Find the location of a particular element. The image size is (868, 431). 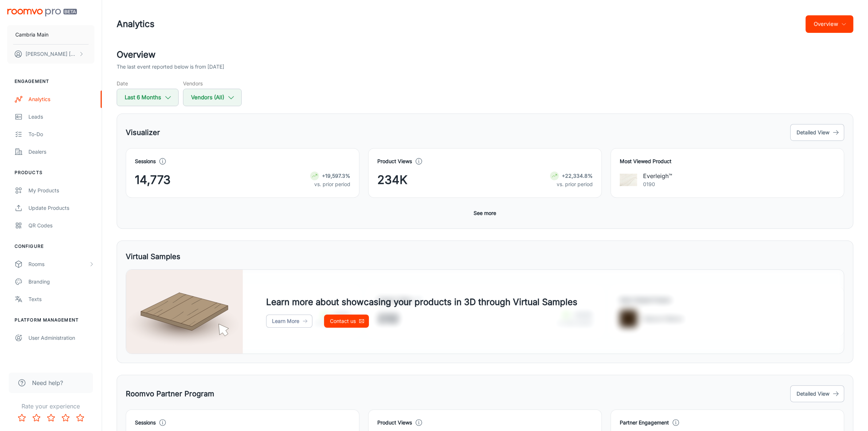

a: Contact us is located at coordinates (347, 321).